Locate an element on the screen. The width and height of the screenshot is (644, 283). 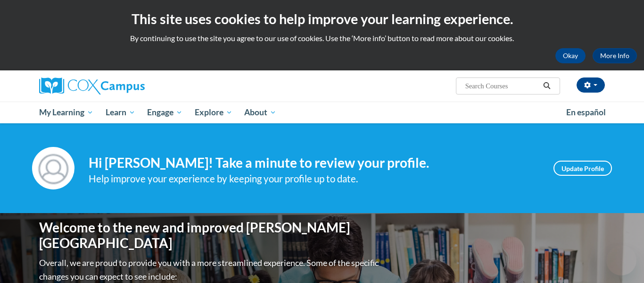
a: More Info is located at coordinates (615, 56).